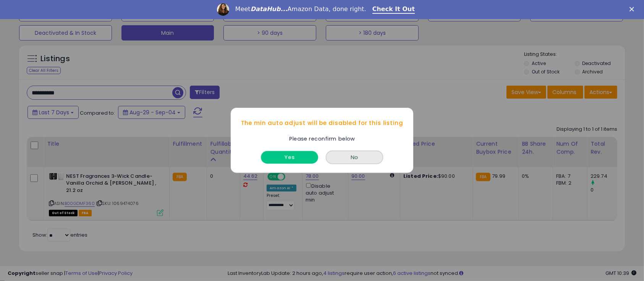  What do you see at coordinates (322, 139) in the screenshot?
I see `div: Please reconfirm below` at bounding box center [322, 139].